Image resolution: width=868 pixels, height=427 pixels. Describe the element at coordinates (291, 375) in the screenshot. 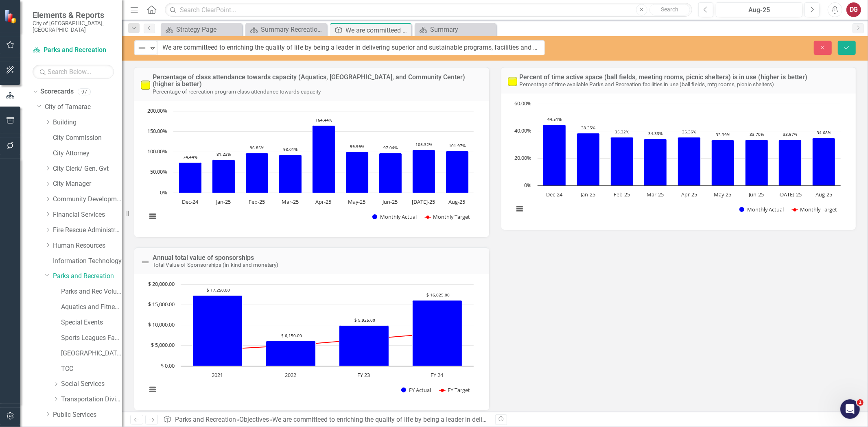

I see `text: 2022` at that location.